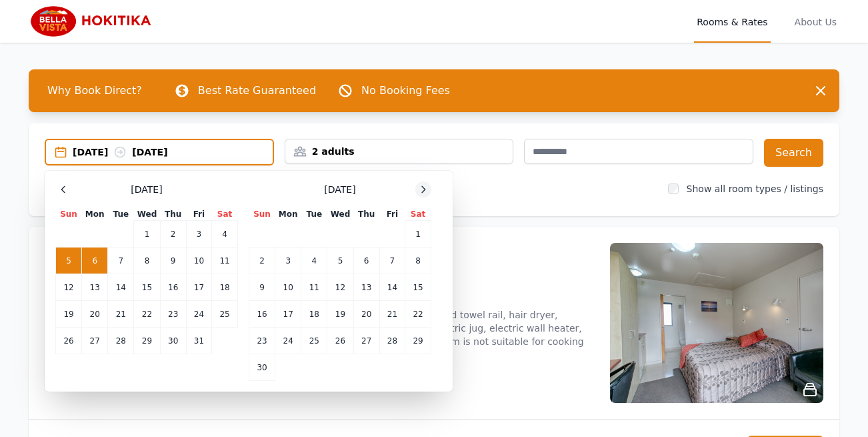 This screenshot has width=868, height=437. I want to click on img: Bella Vista Hokitika, so click(93, 21).